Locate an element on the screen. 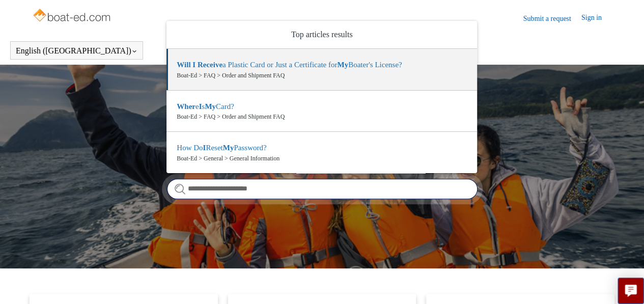 This screenshot has height=304, width=644. em: Will is located at coordinates (183, 65).